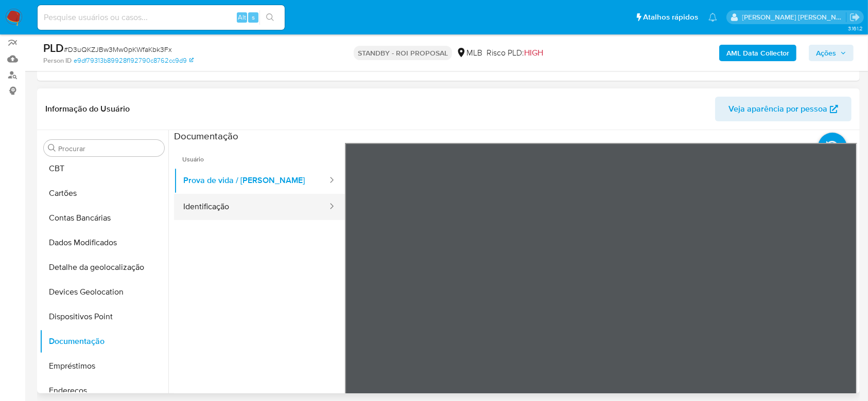 The width and height of the screenshot is (868, 401). Describe the element at coordinates (469, 53) in the screenshot. I see `div: MLB` at that location.